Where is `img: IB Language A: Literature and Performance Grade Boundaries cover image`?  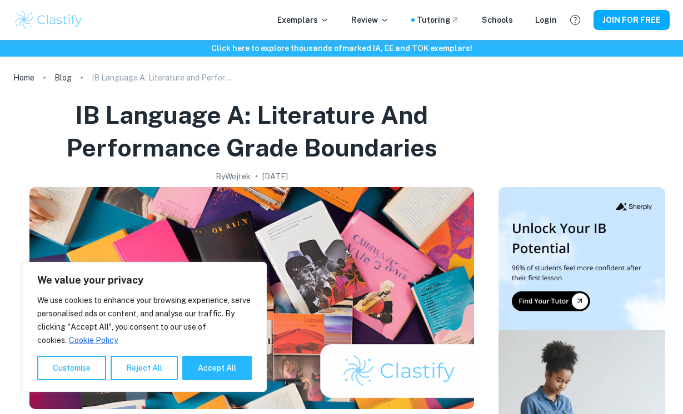
img: IB Language A: Literature and Performance Grade Boundaries cover image is located at coordinates (252, 298).